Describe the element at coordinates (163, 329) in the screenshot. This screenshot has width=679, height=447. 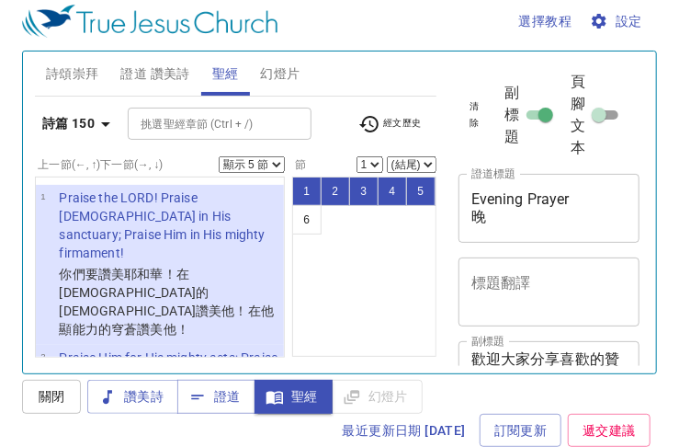
I see `wh7549: 讚美他` at that location.